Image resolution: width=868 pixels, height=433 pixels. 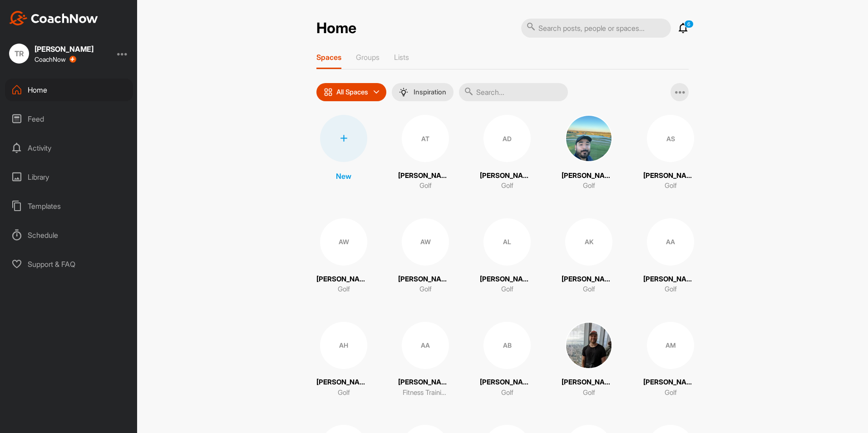 I want to click on div: AL, so click(x=507, y=242).